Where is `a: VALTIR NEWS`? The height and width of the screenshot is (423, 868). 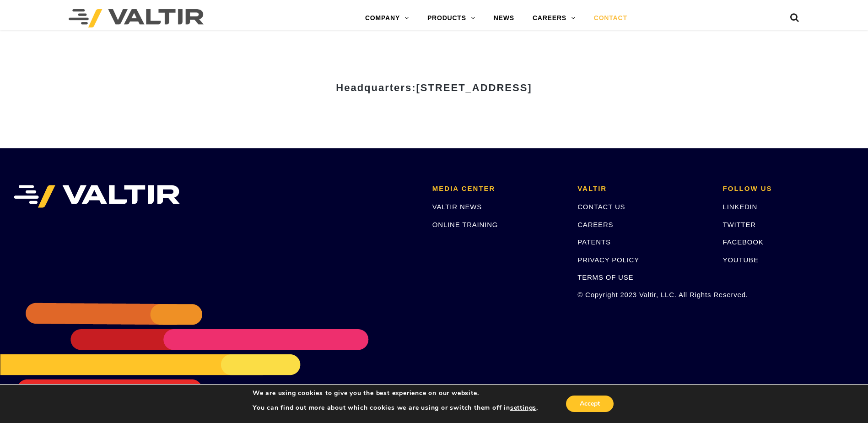
a: VALTIR NEWS is located at coordinates (457, 206).